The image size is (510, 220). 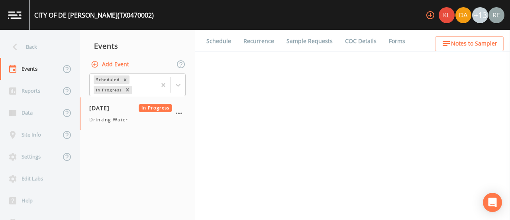 What do you see at coordinates (156, 108) in the screenshot?
I see `span: In Progress` at bounding box center [156, 108].